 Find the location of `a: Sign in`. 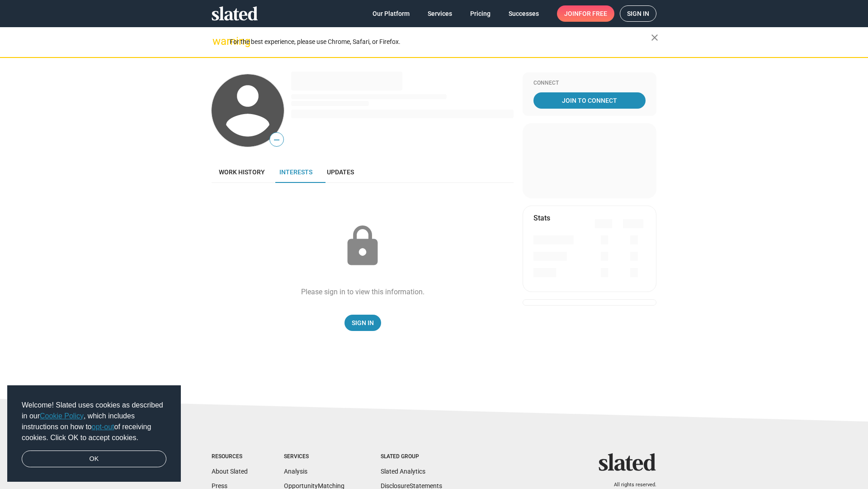

a: Sign in is located at coordinates (638, 14).